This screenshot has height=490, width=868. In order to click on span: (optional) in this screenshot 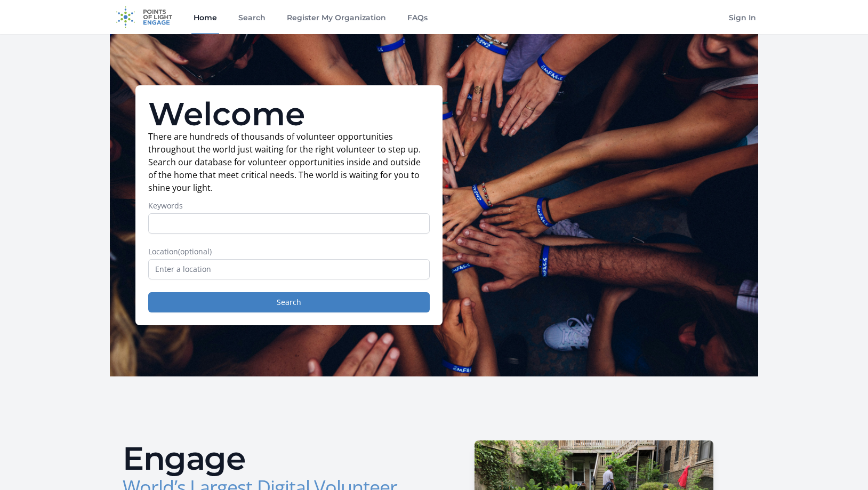, I will do `click(194, 251)`.